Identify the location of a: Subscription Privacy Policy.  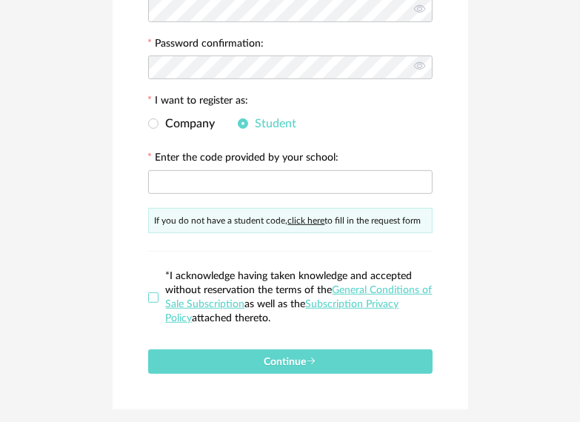
(282, 311).